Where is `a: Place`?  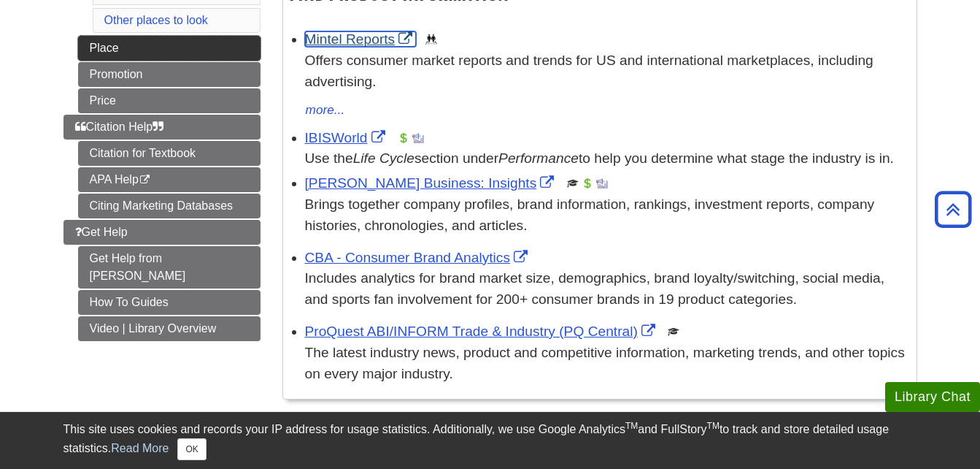 a: Place is located at coordinates (170, 48).